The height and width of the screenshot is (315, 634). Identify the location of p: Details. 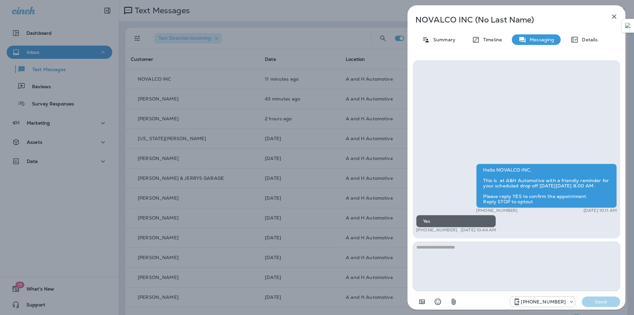
(588, 40).